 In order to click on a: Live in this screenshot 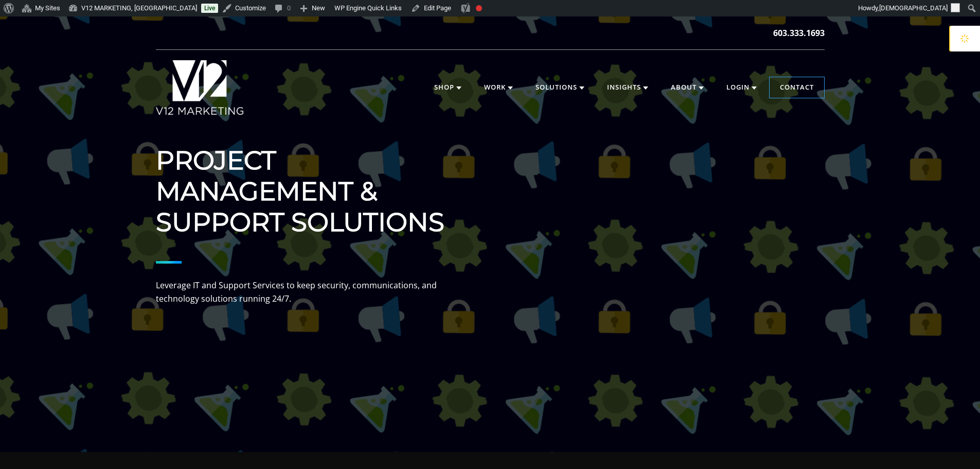, I will do `click(210, 8)`.